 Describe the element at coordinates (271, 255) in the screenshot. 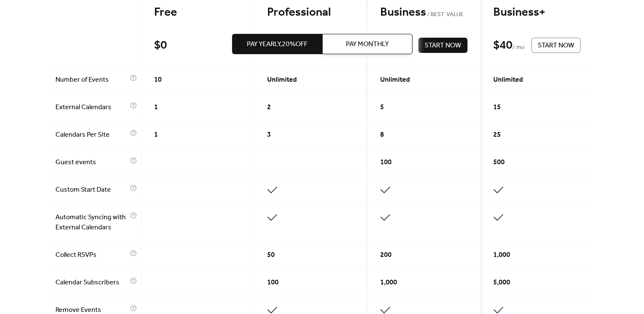

I see `span: 50` at that location.